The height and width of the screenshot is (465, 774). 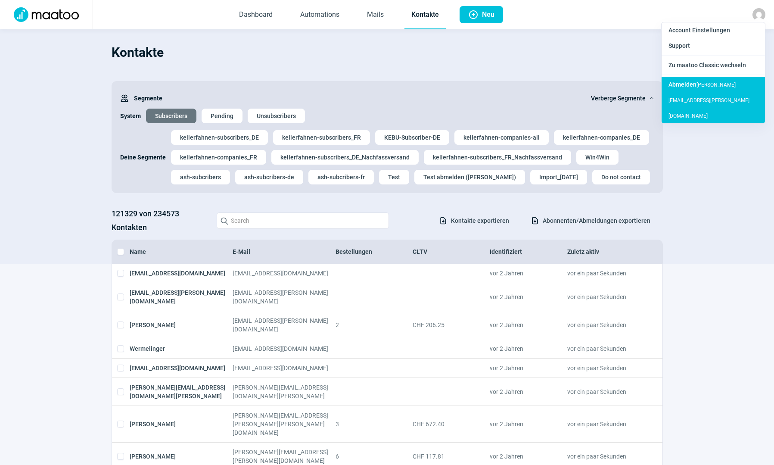 I want to click on span: kellerfahnen-subscribers_DE_Nachfassversand, so click(x=345, y=157).